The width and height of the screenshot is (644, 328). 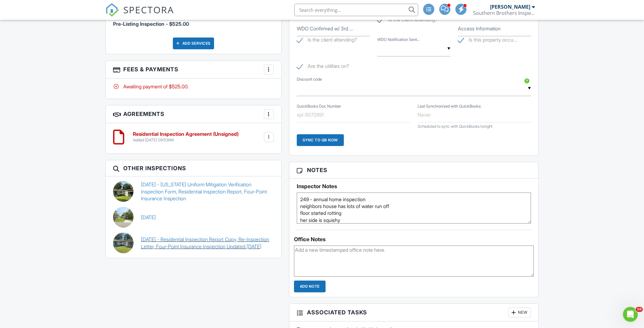 I want to click on div: Southern Brothers Inspections, so click(x=504, y=13).